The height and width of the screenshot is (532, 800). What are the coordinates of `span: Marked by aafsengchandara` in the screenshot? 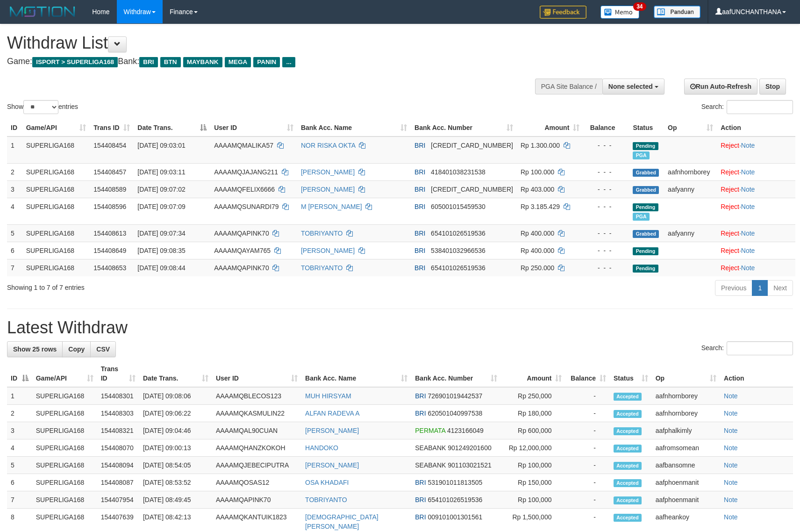 It's located at (641, 155).